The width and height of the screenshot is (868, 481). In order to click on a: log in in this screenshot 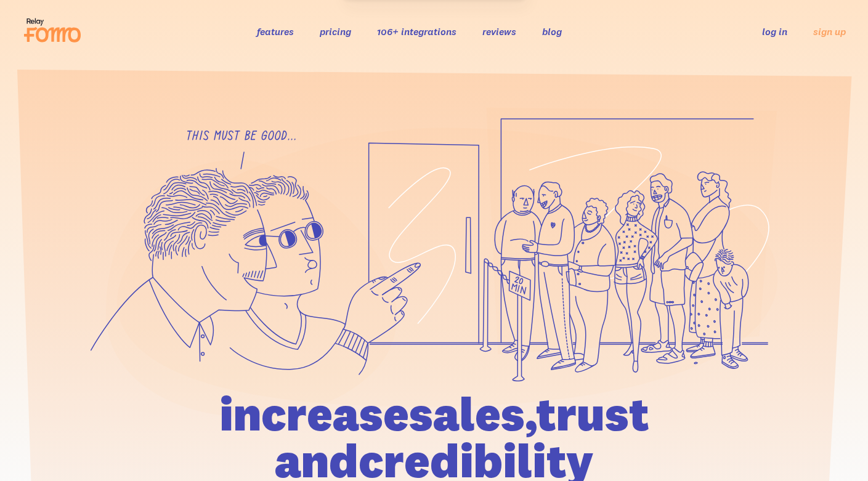, I will do `click(774, 31)`.